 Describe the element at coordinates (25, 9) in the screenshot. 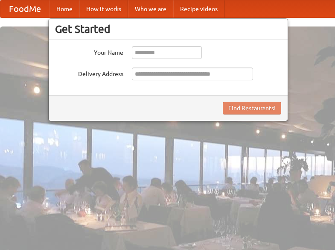

I see `a: FoodMe` at that location.